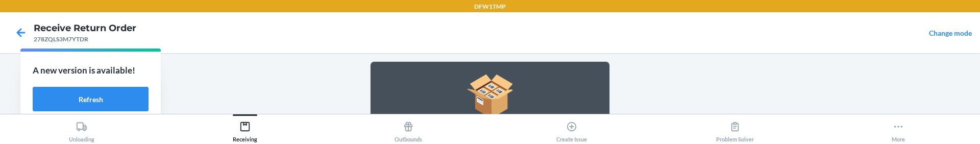 The image size is (980, 144). I want to click on button: Receiving, so click(245, 128).